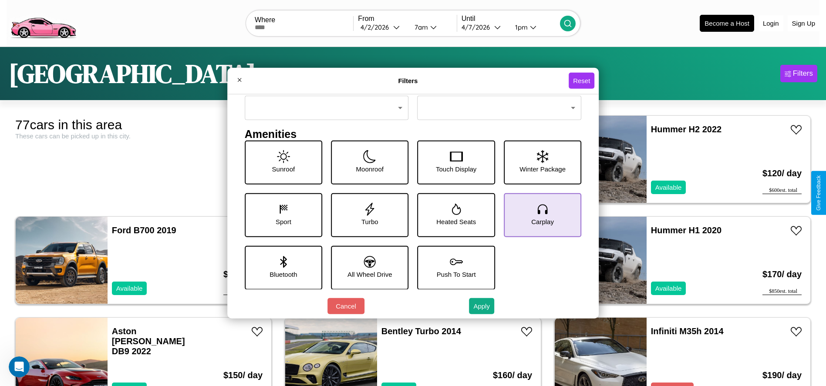  I want to click on button: Become a Host, so click(727, 23).